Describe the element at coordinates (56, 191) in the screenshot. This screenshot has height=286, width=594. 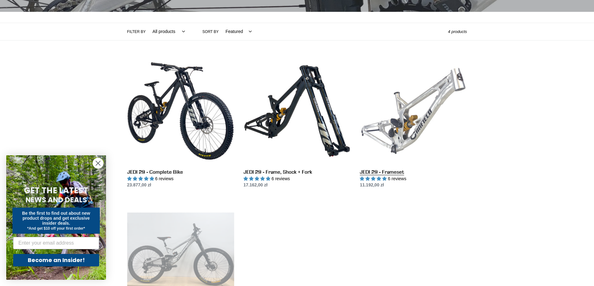
I see `span: GET THE LATEST` at that location.